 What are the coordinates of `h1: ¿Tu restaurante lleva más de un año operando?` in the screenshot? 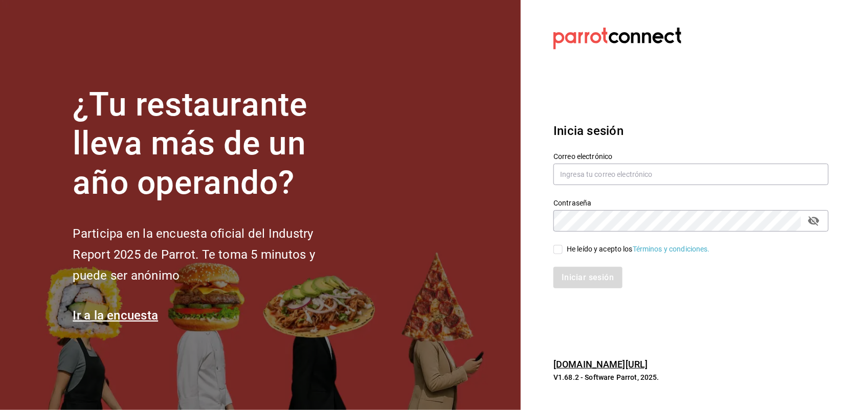 It's located at (211, 144).